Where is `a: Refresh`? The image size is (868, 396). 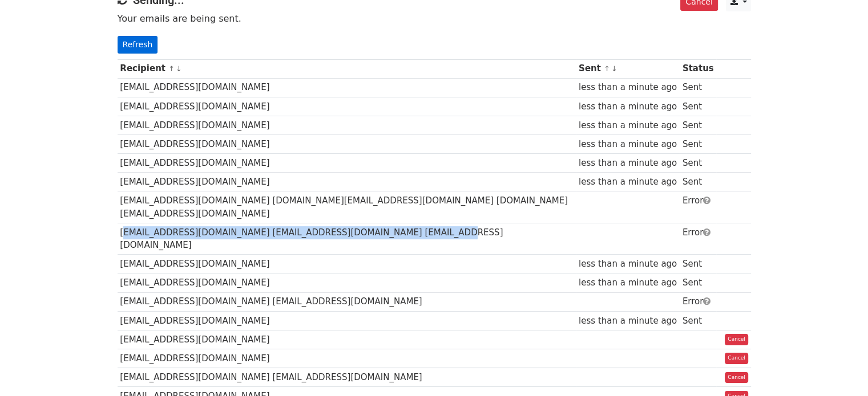 a: Refresh is located at coordinates (138, 45).